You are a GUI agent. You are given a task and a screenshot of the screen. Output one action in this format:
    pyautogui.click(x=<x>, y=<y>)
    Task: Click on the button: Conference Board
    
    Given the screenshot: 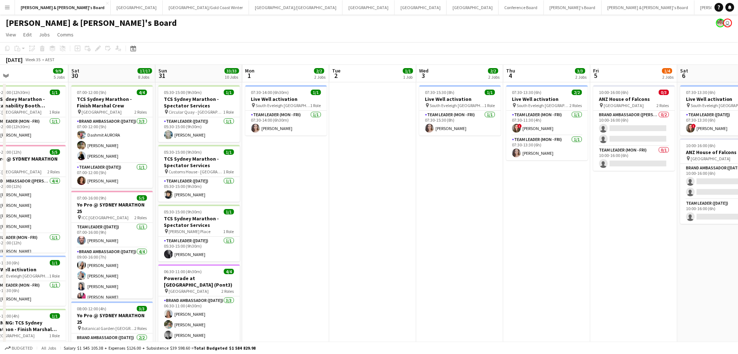 What is the action you would take?
    pyautogui.click(x=521, y=7)
    